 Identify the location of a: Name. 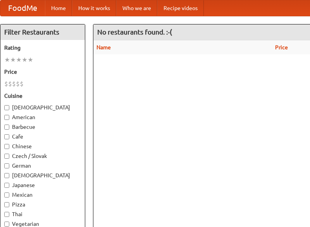
(103, 47).